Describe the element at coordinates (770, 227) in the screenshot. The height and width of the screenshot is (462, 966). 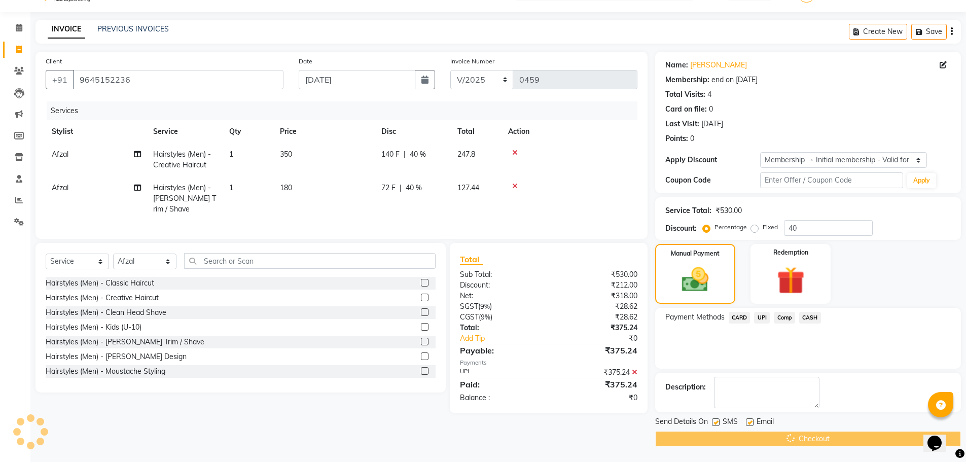
I see `label: Fixed` at that location.